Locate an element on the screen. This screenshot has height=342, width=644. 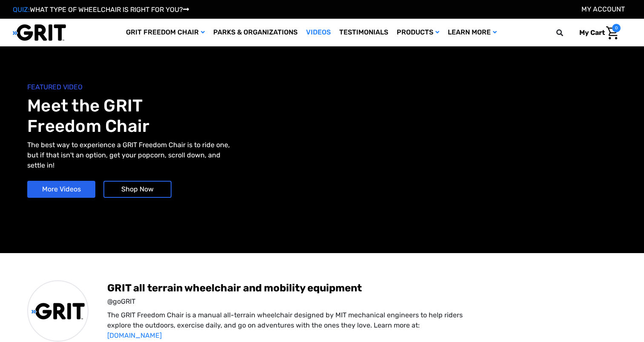
a: Parks & Organizations is located at coordinates (256, 32).